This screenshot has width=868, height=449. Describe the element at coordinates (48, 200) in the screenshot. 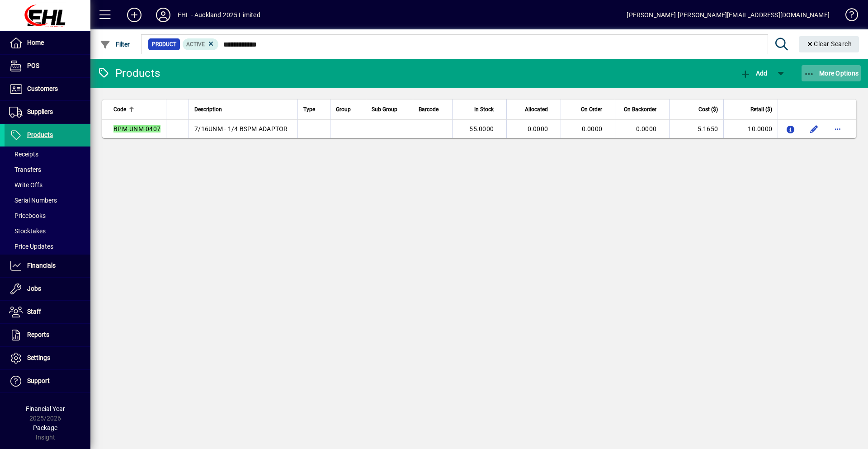

I see `a: Serial Numbers` at that location.